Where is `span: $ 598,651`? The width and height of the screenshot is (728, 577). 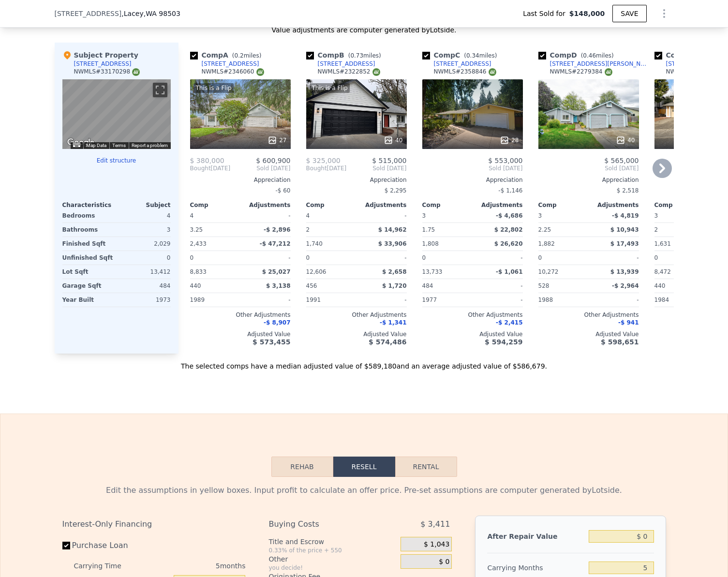
span: $ 598,651 is located at coordinates (619, 342).